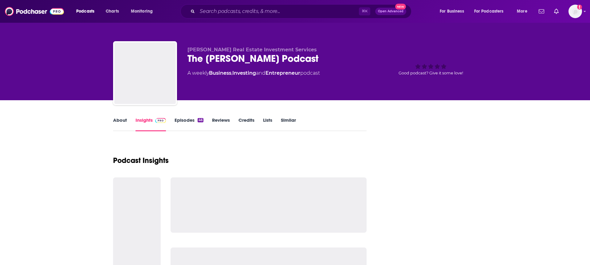  What do you see at coordinates (254, 73) in the screenshot?
I see `div: A weekly podcast` at bounding box center [254, 73].